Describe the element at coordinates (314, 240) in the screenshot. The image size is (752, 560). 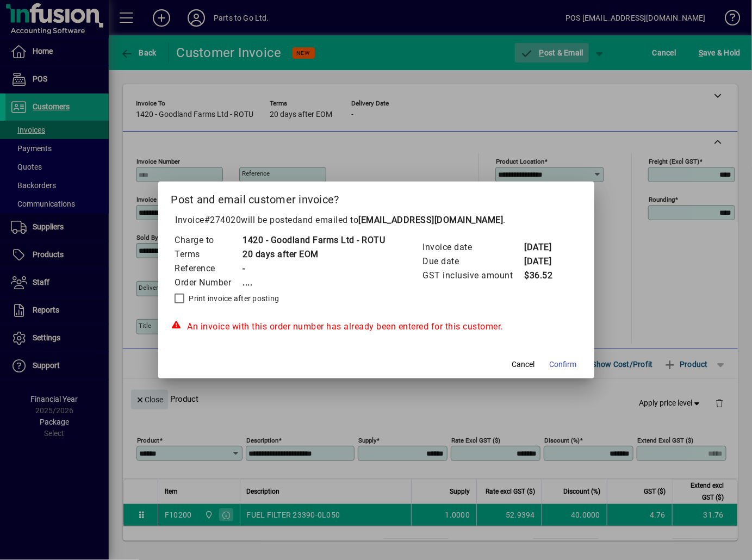
I see `td: 1420 - Goodland Farms Ltd - ROTU` at that location.